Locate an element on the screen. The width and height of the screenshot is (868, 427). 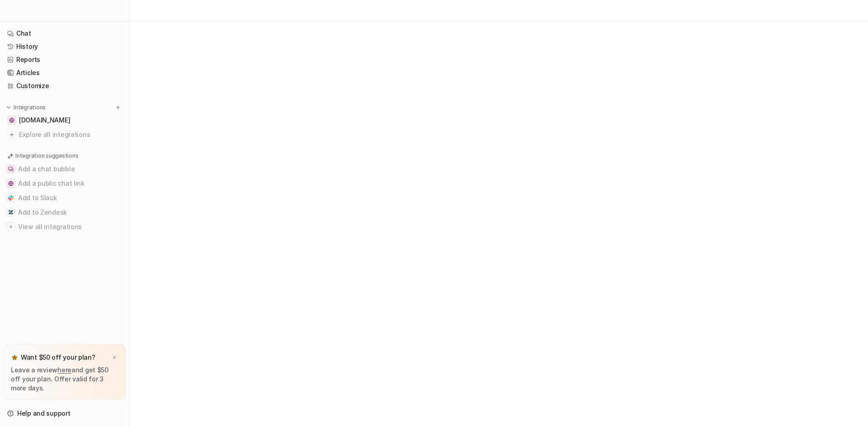
span: Explore all integrations is located at coordinates (71, 135).